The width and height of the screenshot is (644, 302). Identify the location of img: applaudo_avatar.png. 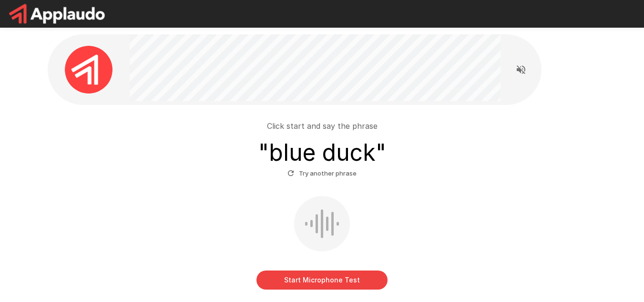
(89, 69).